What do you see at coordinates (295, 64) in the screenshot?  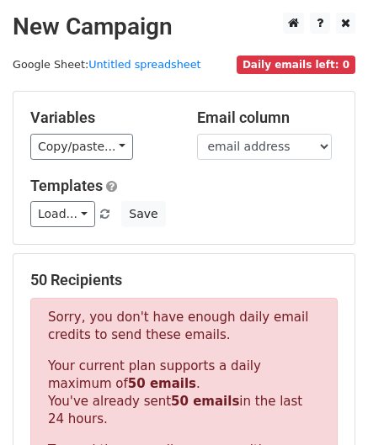 I see `a: Daily emails left: 0` at bounding box center [295, 64].